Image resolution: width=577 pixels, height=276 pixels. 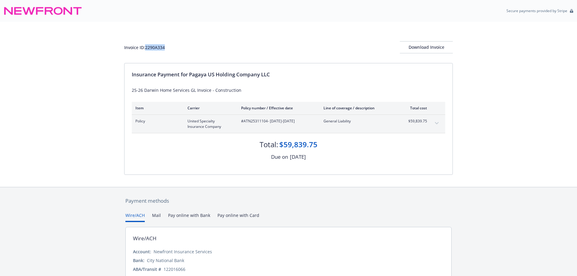 I want to click on span: United Specialty Insurance Company, so click(x=209, y=124).